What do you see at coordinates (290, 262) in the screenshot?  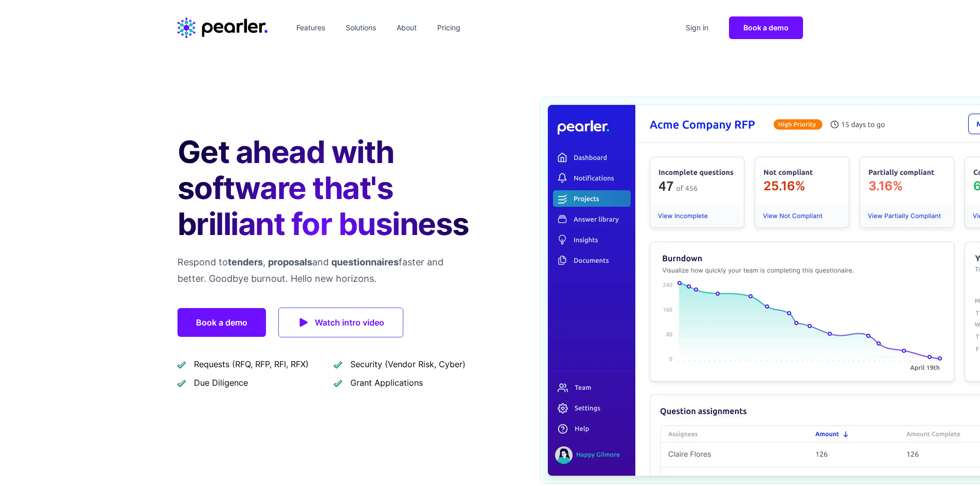 I see `span: proposals` at bounding box center [290, 262].